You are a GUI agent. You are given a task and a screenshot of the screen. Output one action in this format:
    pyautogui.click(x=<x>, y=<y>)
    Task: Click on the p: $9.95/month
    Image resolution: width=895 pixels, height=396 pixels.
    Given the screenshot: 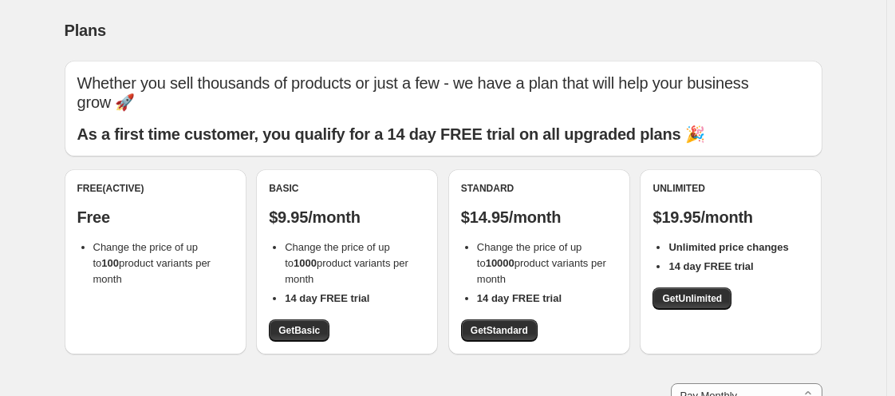 What is the action you would take?
    pyautogui.click(x=347, y=217)
    